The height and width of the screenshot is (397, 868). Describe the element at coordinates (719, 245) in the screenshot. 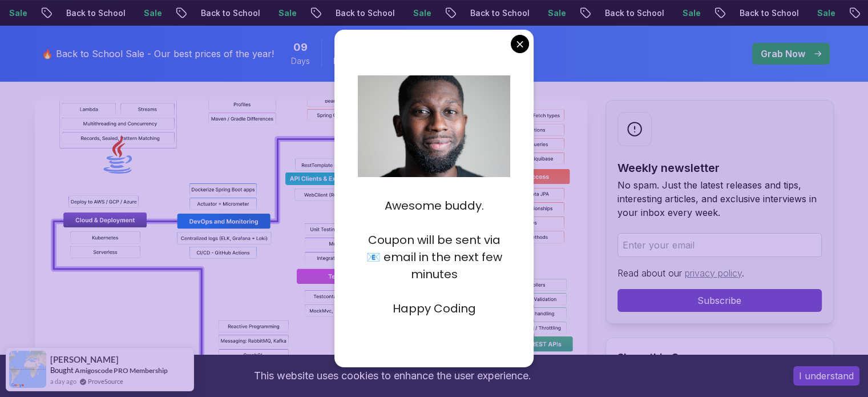

I see `input: Enter your email` at that location.